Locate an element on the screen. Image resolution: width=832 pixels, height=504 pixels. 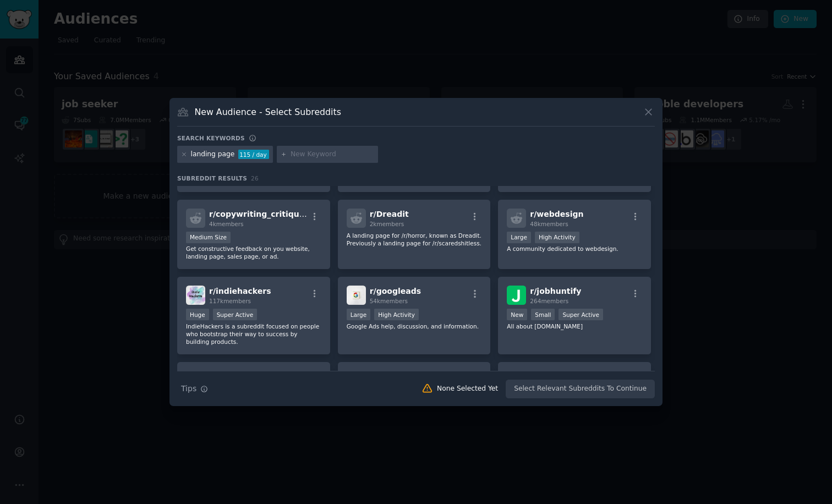
div: New is located at coordinates (517, 314).